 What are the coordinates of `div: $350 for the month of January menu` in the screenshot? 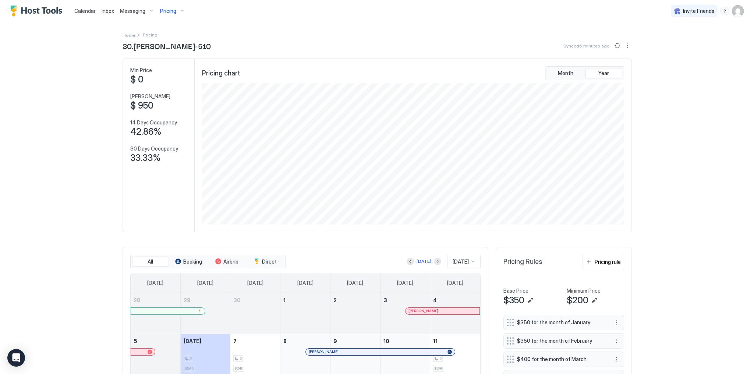 It's located at (564, 322).